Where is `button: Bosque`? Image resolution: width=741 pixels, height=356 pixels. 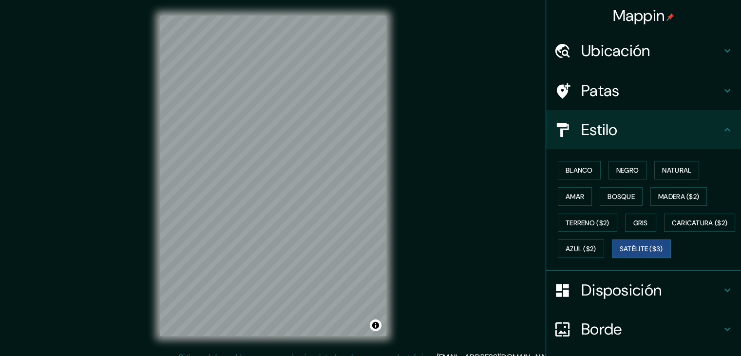 button: Bosque is located at coordinates (621, 196).